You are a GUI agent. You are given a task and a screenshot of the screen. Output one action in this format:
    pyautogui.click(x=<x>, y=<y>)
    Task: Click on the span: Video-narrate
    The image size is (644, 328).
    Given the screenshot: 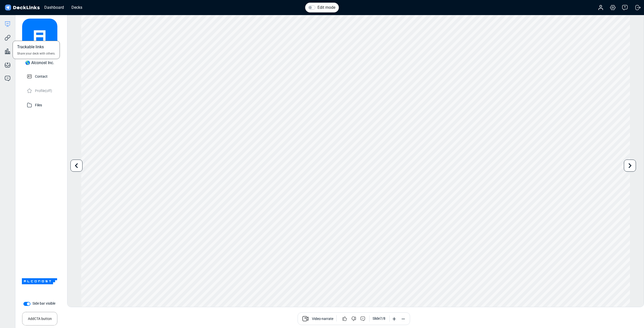 What is the action you would take?
    pyautogui.click(x=323, y=319)
    